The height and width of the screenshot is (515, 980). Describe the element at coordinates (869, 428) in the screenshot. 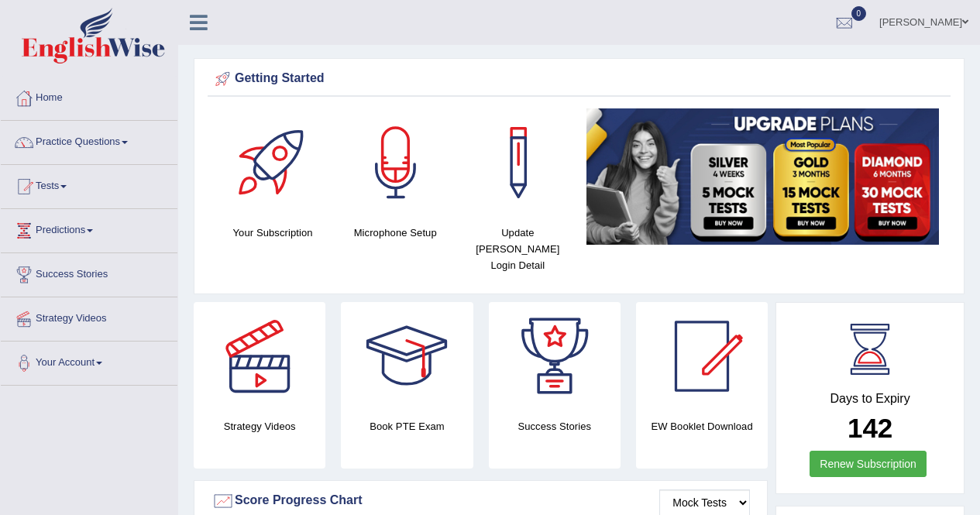

I see `b: 142` at that location.